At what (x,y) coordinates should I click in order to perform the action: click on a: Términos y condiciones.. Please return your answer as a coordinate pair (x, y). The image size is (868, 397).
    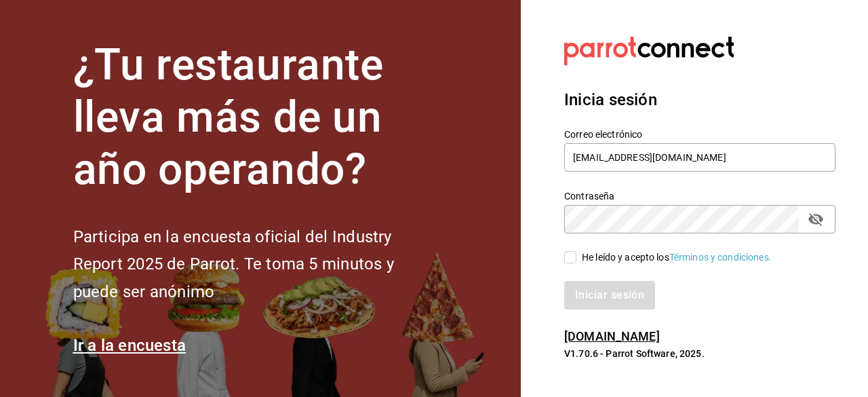
    Looking at the image, I should click on (720, 257).